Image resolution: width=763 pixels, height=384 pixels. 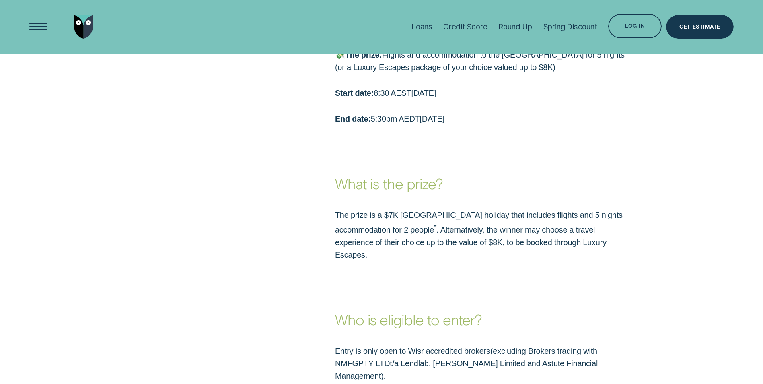 What do you see at coordinates (635, 26) in the screenshot?
I see `button: Log in` at bounding box center [635, 26].